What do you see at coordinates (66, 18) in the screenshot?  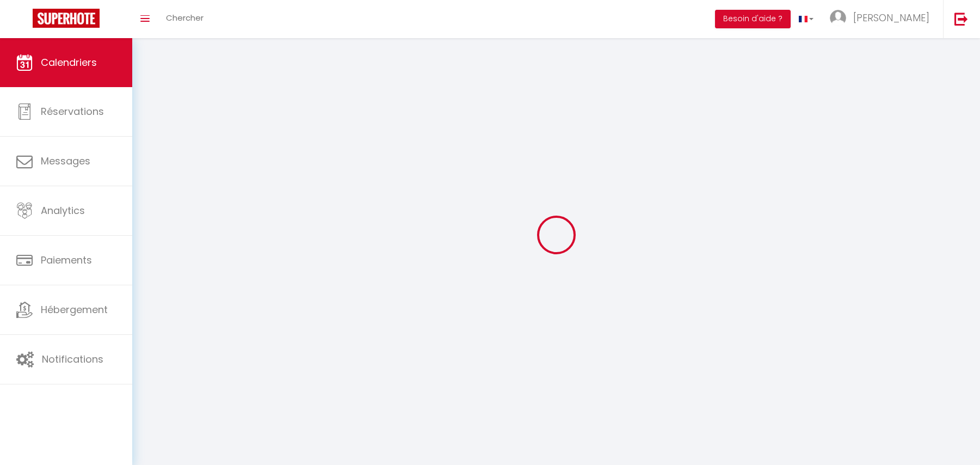 I see `img: Super Booking` at bounding box center [66, 18].